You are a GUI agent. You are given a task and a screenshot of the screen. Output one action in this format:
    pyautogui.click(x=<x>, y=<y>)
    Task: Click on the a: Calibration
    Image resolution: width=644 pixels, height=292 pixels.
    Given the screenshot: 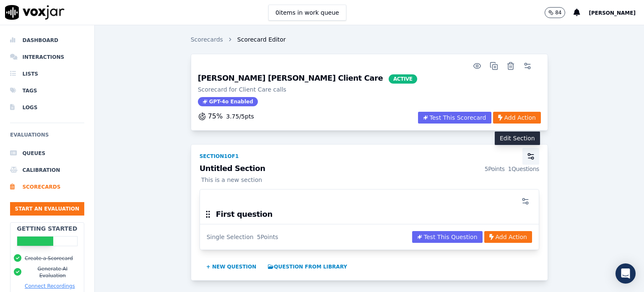 What is the action you would take?
    pyautogui.click(x=47, y=170)
    